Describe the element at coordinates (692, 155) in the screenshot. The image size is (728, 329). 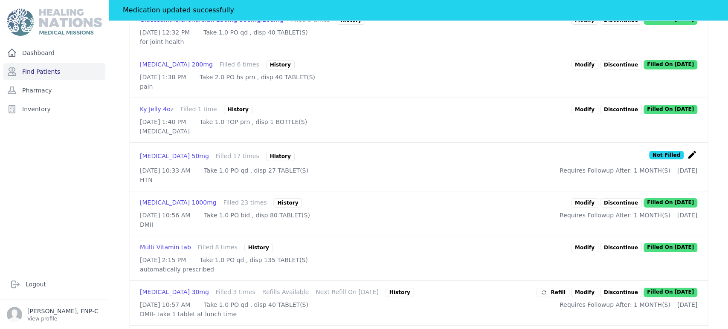
I see `i: create` at that location.